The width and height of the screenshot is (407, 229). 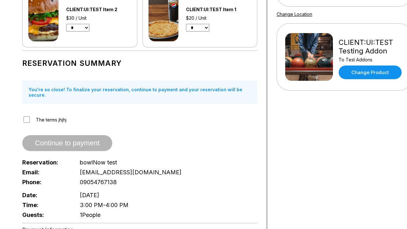 What do you see at coordinates (371, 47) in the screenshot?
I see `div: CLIENT:UI:TEST Testing Addon` at bounding box center [371, 47].